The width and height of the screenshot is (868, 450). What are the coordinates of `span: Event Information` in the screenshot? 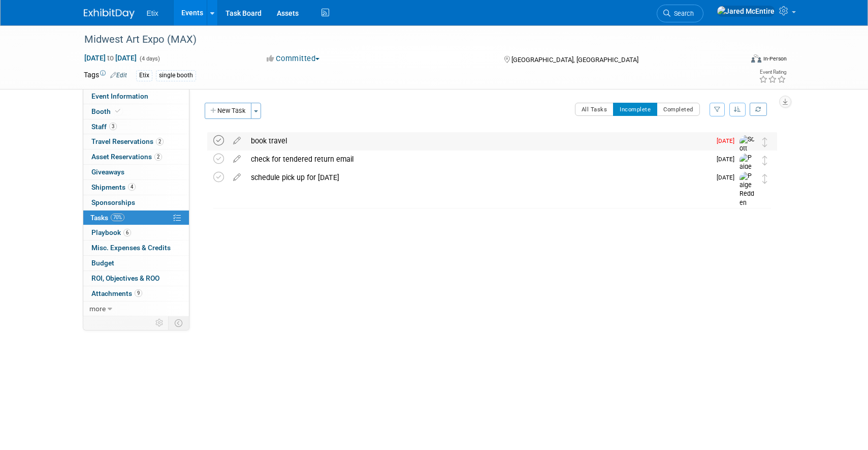 It's located at (120, 96).